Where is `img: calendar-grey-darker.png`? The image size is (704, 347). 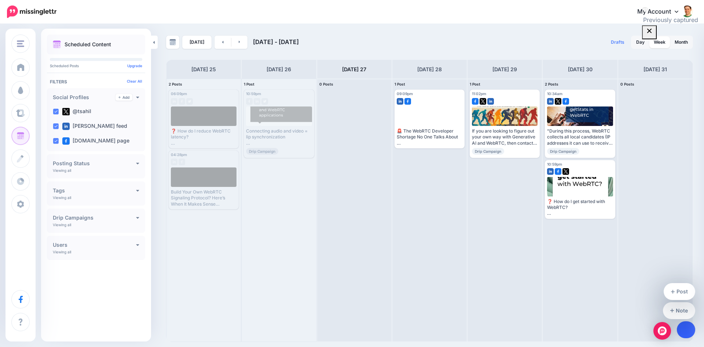 img: calendar-grey-darker.png is located at coordinates (173, 42).